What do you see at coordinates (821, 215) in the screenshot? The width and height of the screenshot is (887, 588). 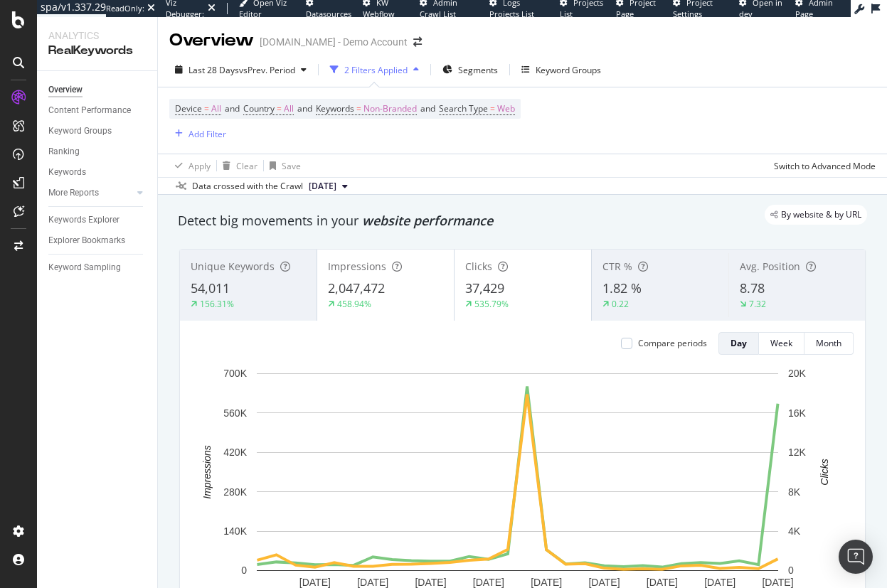 I see `span: By website & by URL` at bounding box center [821, 215].